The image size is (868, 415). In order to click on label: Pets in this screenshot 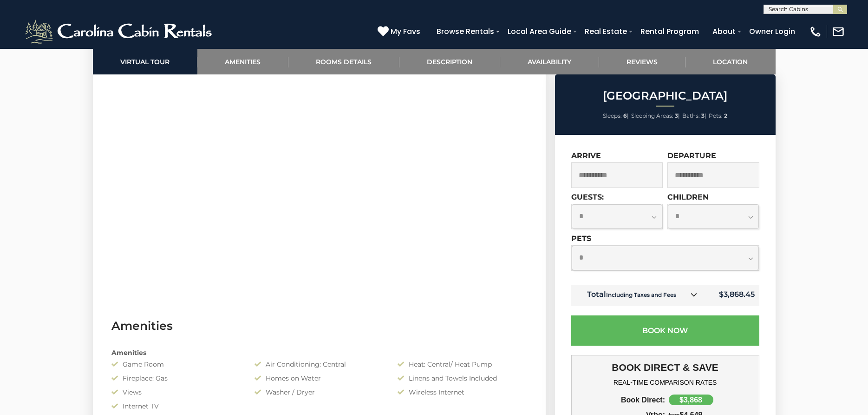, I will do `click(581, 238)`.